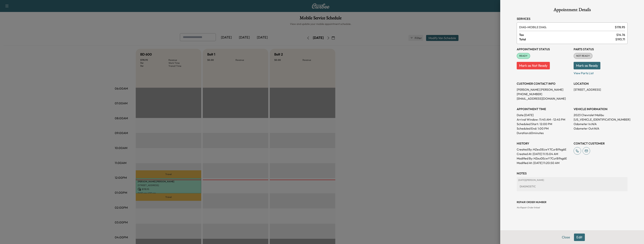 This screenshot has width=644, height=244. What do you see at coordinates (527, 128) in the screenshot?
I see `p: Scheduled End:` at bounding box center [527, 128].